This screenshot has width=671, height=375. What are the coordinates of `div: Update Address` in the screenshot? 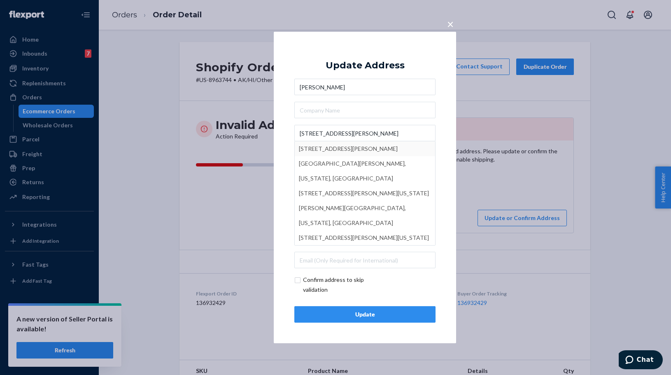 It's located at (365, 65).